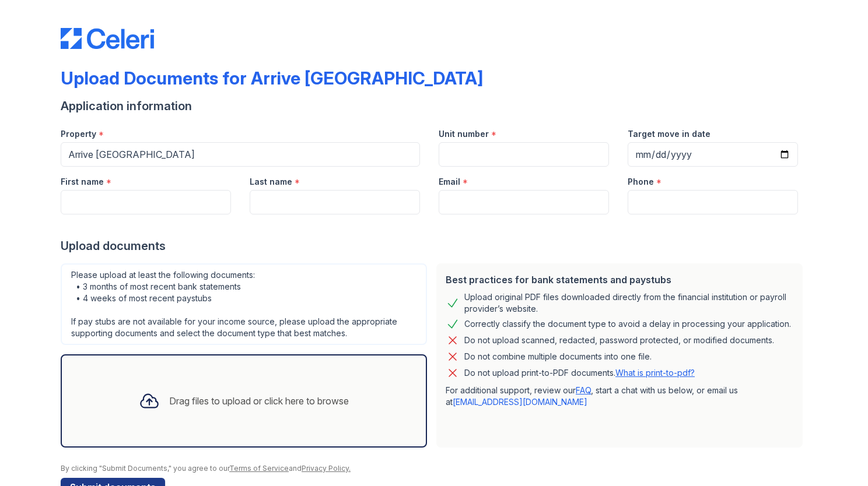 This screenshot has height=486, width=868. Describe the element at coordinates (434, 469) in the screenshot. I see `div: By clicking "Submit Documents," you agree to our and` at that location.